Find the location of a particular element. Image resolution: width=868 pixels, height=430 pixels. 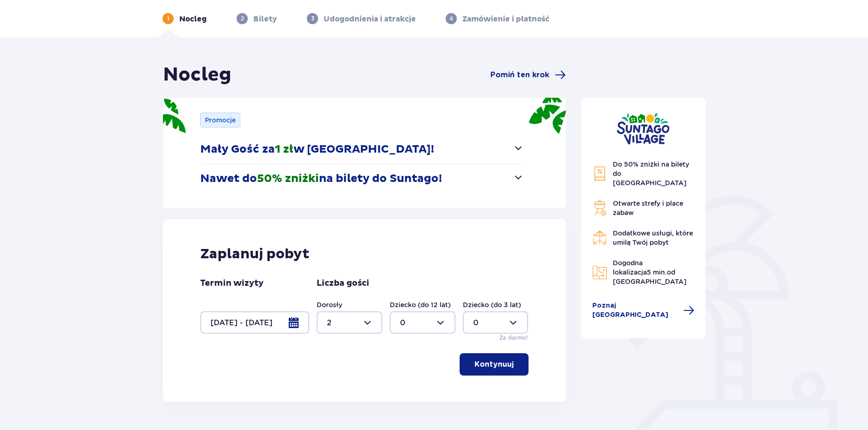

p: Zaplanuj pobyt is located at coordinates (255, 254).